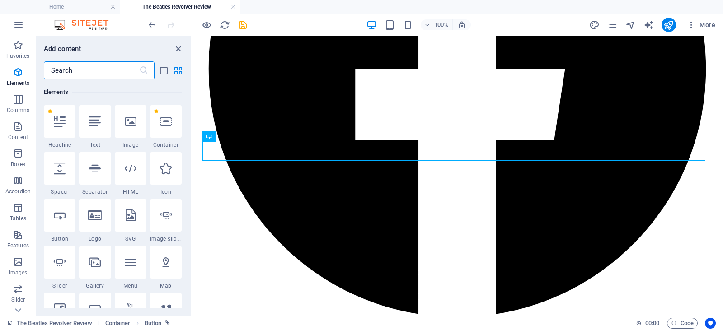 Image resolution: width=723 pixels, height=330 pixels. I want to click on div: Logo, so click(95, 221).